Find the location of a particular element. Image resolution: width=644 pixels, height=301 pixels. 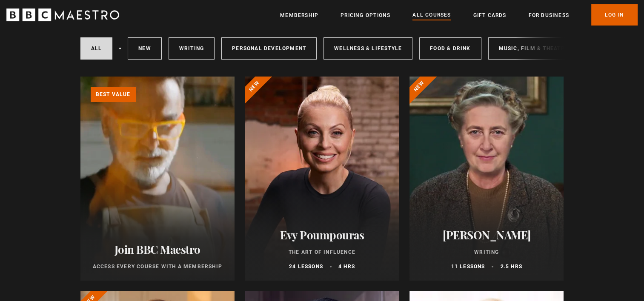

svg: BBC Maestro is located at coordinates (63, 15).